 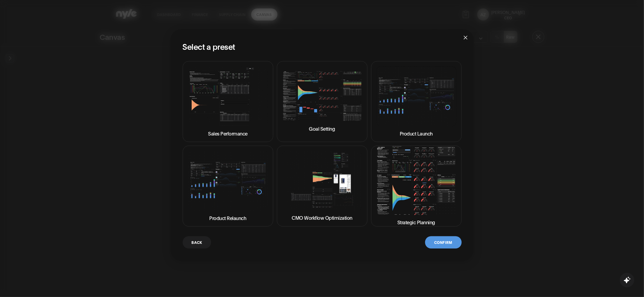 I want to click on button: Strategic Planning, so click(x=416, y=186).